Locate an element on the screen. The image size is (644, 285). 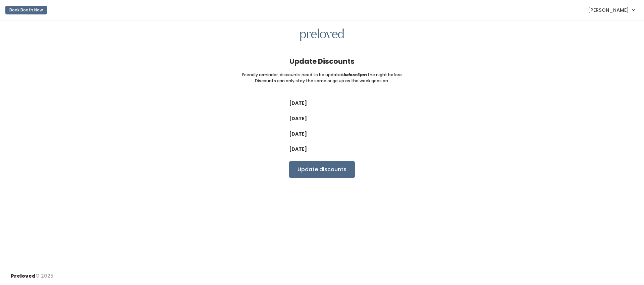
small: Discounts can only stay the same or go up as the week goes on. is located at coordinates (322, 81).